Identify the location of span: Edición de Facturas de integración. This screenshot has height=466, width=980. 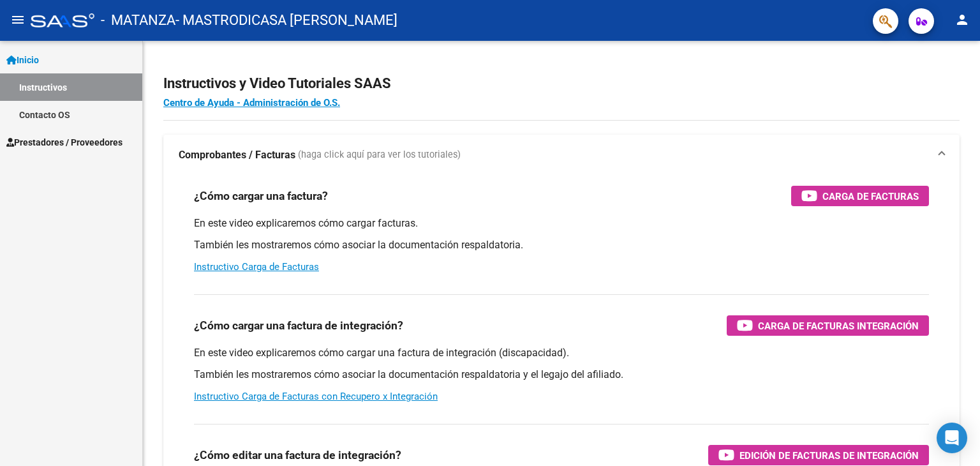
(829, 455).